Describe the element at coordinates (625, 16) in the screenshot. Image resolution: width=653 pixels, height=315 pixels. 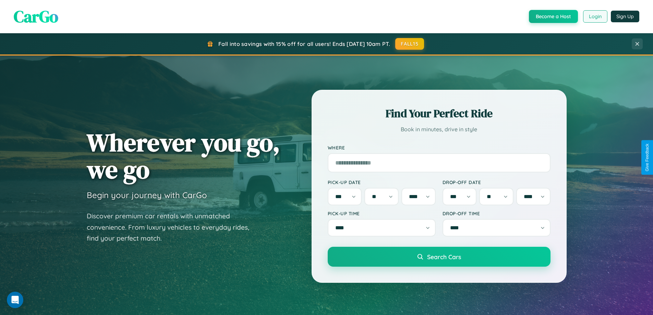
I see `button: Sign Up` at that location.